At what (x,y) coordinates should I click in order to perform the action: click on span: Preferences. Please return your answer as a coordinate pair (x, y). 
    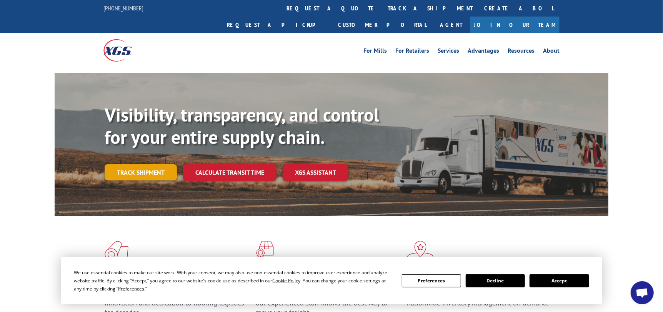
    Looking at the image, I should click on (131, 289).